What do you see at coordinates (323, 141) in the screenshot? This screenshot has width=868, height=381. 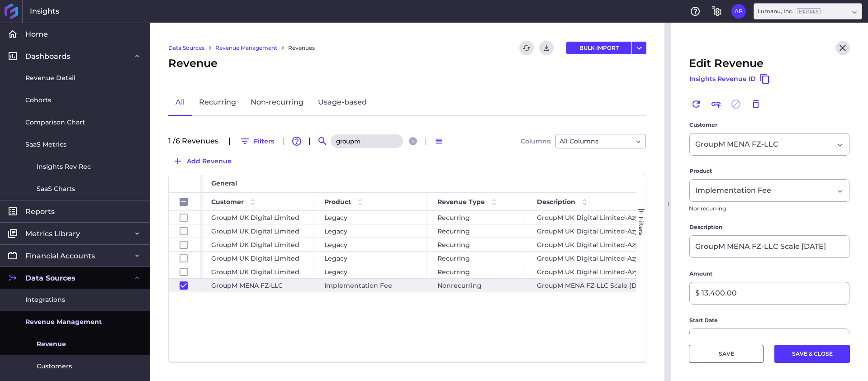 I see `button: Search by` at bounding box center [323, 141].